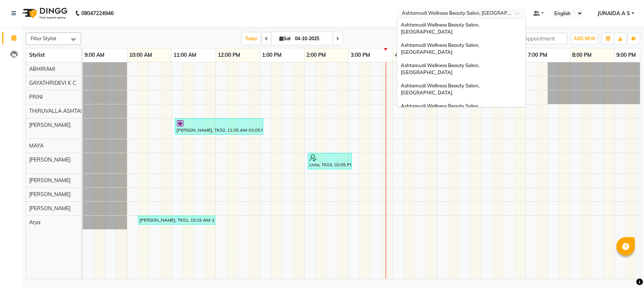  I want to click on span: GAYATHRIDEVI K C, so click(53, 83).